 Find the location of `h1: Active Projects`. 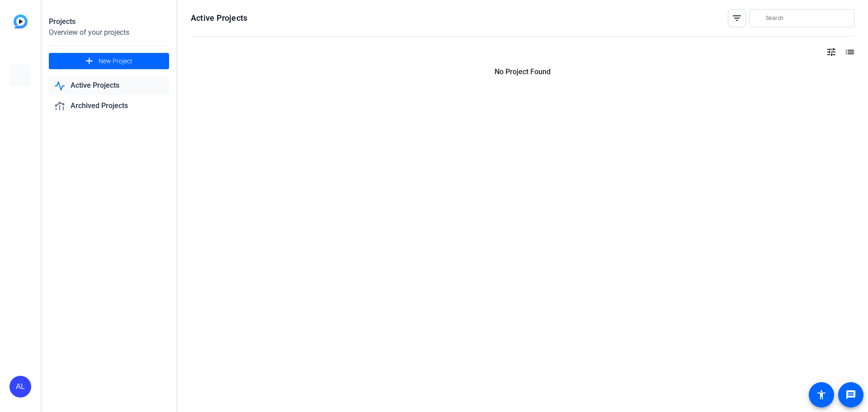

h1: Active Projects is located at coordinates (219, 18).